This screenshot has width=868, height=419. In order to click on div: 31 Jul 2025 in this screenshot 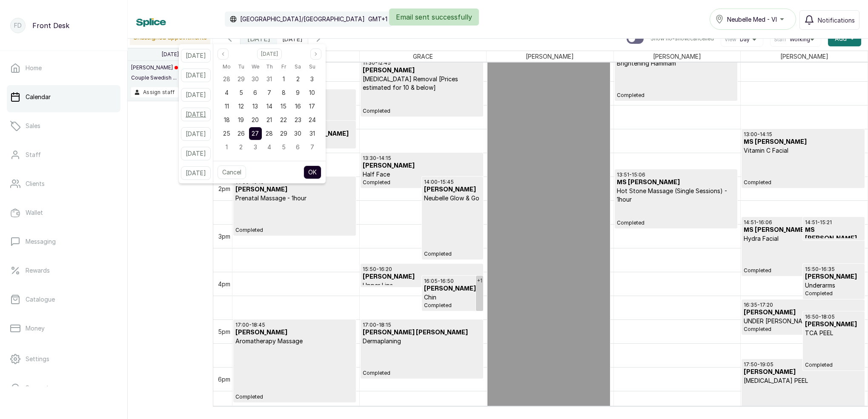, I will do `click(269, 79)`.